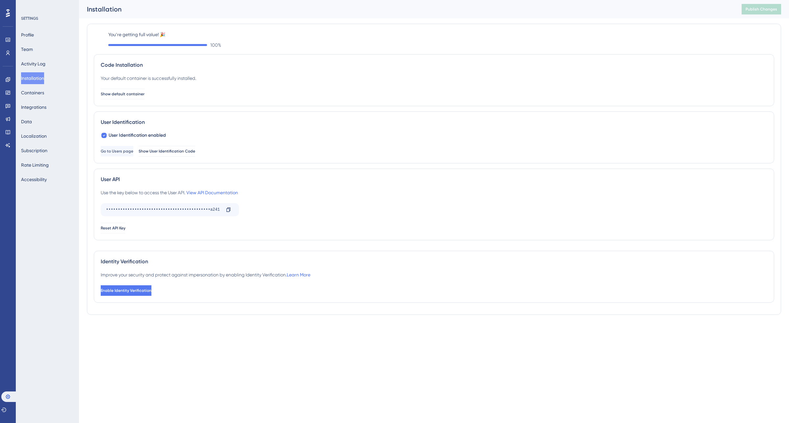 The width and height of the screenshot is (789, 423). I want to click on div: Code Installation, so click(434, 65).